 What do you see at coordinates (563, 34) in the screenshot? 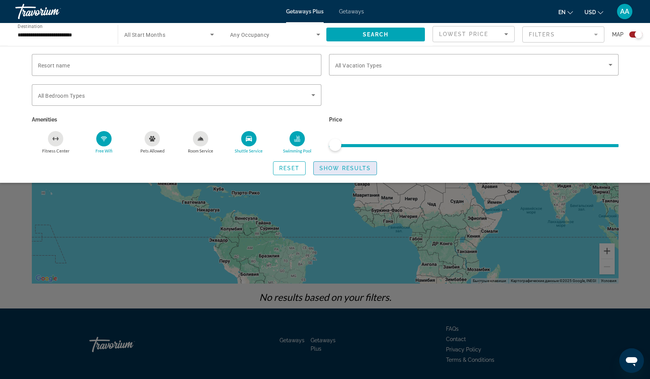
I see `button: Filter` at bounding box center [563, 34].